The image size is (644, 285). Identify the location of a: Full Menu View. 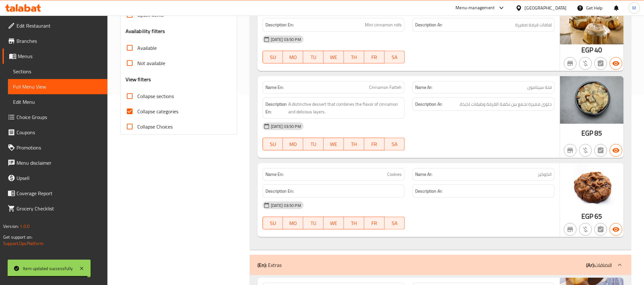
(58, 87).